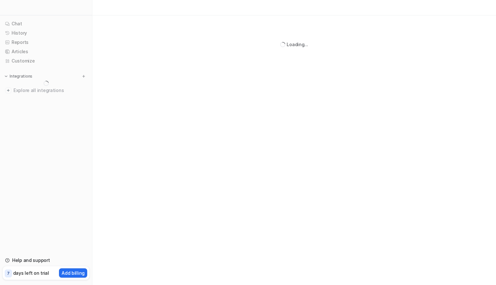 This screenshot has height=285, width=496. I want to click on button: Integrations, so click(18, 76).